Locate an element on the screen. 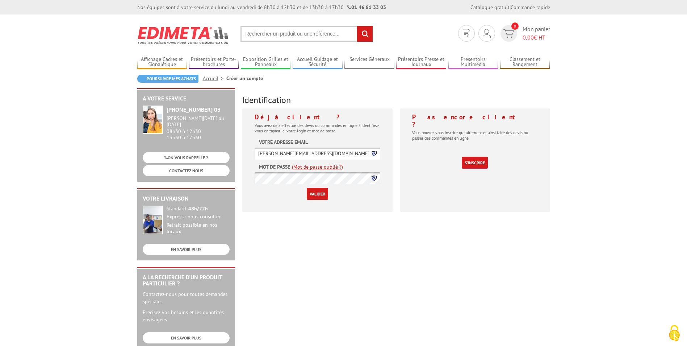 This screenshot has width=687, height=346. a: Poursuivre mes achats is located at coordinates (168, 79).